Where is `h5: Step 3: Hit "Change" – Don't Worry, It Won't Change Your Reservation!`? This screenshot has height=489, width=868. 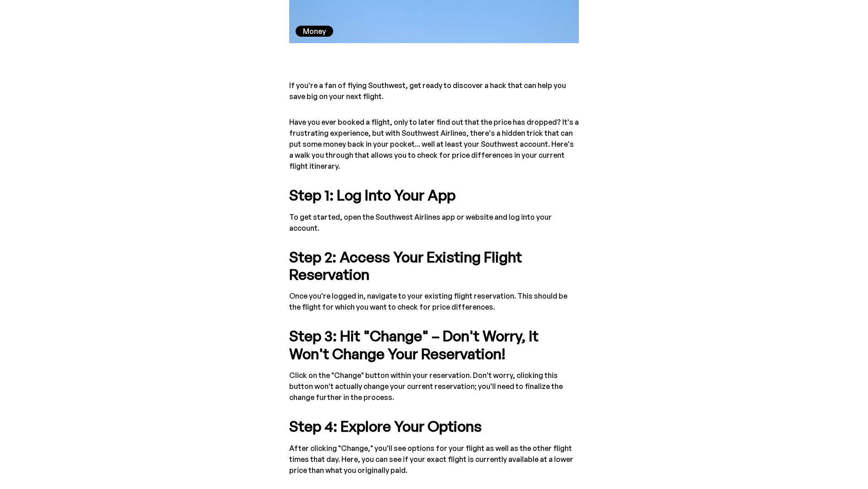 h5: Step 3: Hit "Change" – Don't Worry, It Won't Change Your Reservation! is located at coordinates (434, 344).